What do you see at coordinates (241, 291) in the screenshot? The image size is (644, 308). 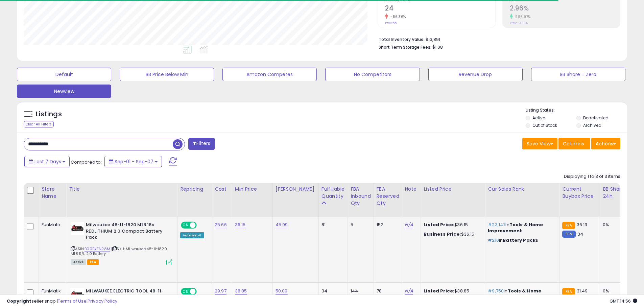 I see `a: 38.85` at bounding box center [241, 291].